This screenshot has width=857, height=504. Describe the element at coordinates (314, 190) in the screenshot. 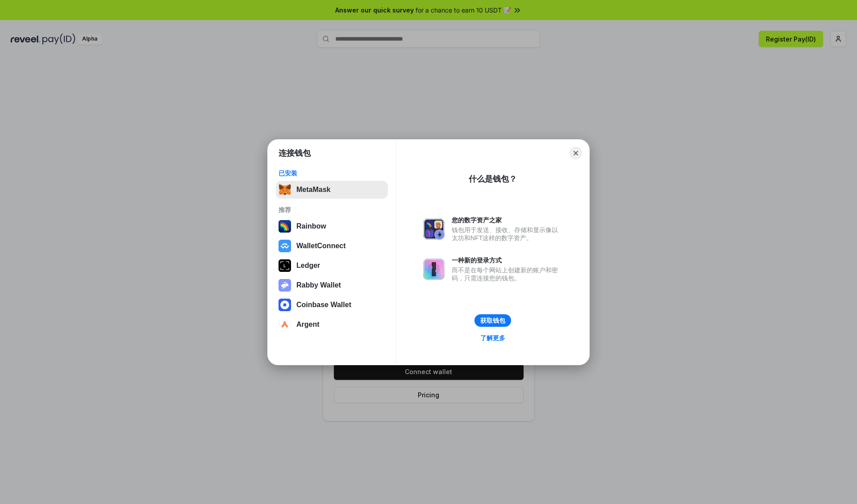

I see `div: MetaMask` at that location.